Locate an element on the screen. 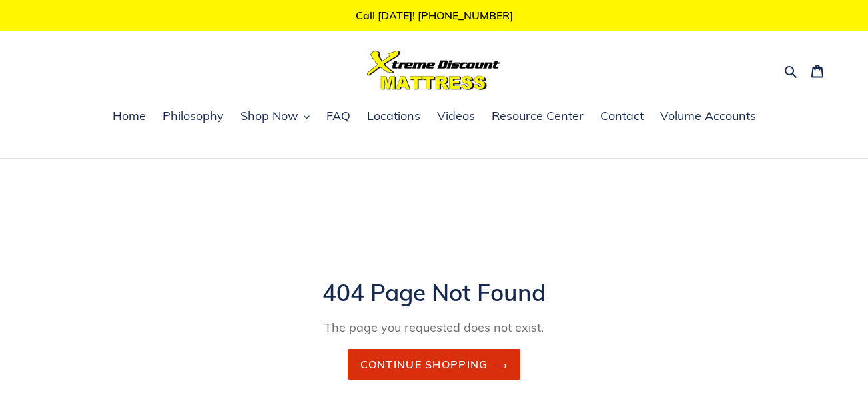  span: Home is located at coordinates (129, 116).